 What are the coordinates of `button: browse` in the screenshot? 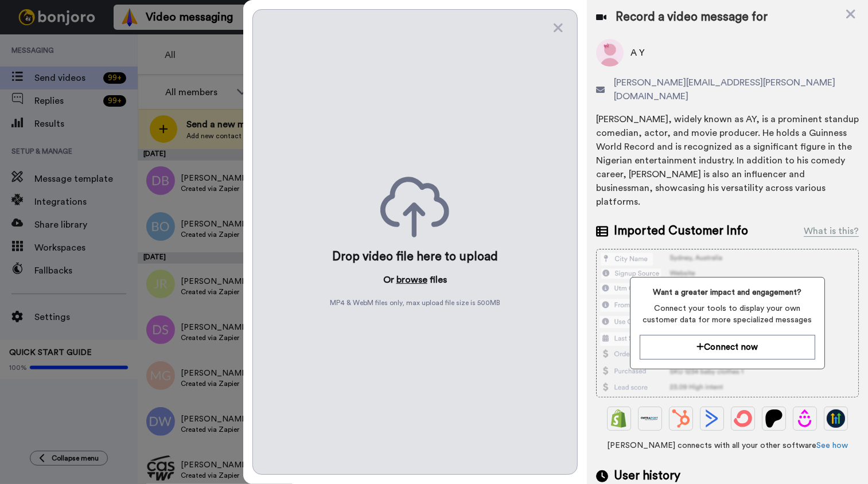 It's located at (412, 279).